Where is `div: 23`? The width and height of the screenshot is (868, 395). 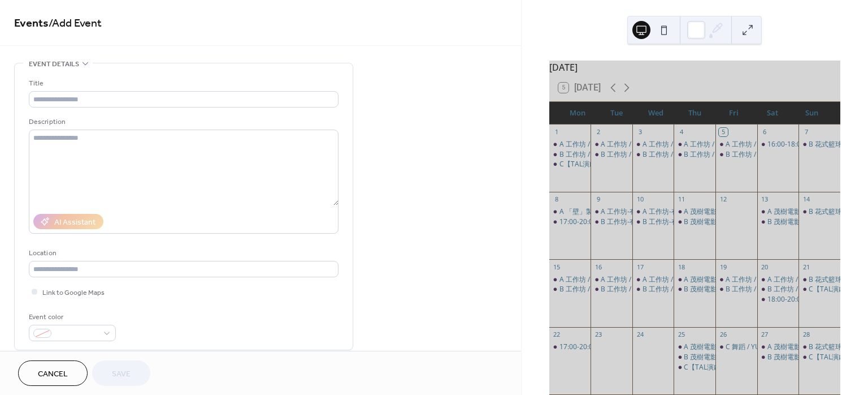 div: 23 is located at coordinates (598, 334).